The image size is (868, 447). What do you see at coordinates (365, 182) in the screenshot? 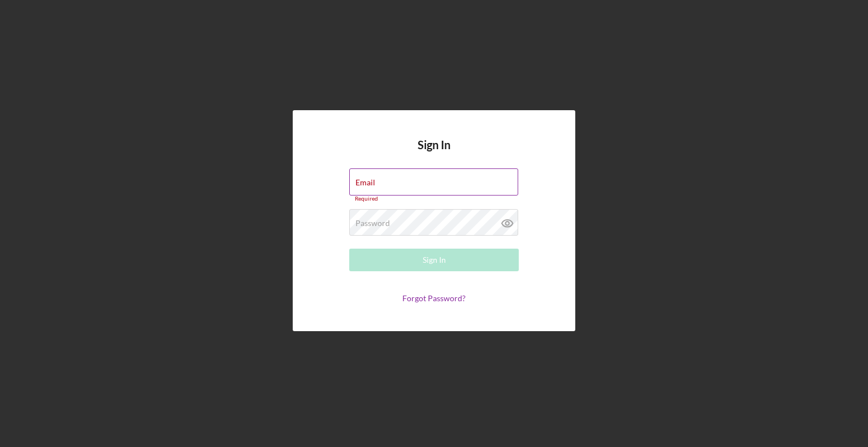
I see `label: Email` at bounding box center [365, 182].